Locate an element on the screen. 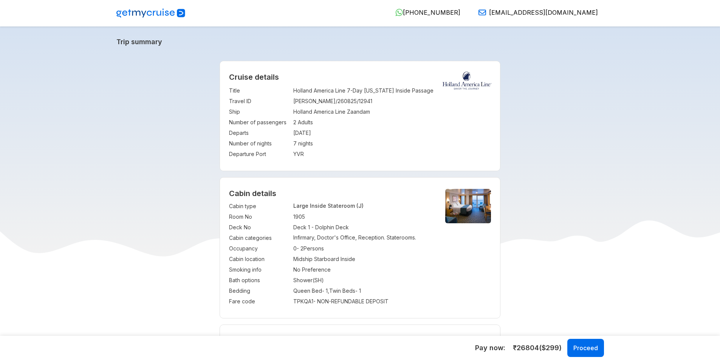 The width and height of the screenshot is (720, 360). td: YVR is located at coordinates (392, 154).